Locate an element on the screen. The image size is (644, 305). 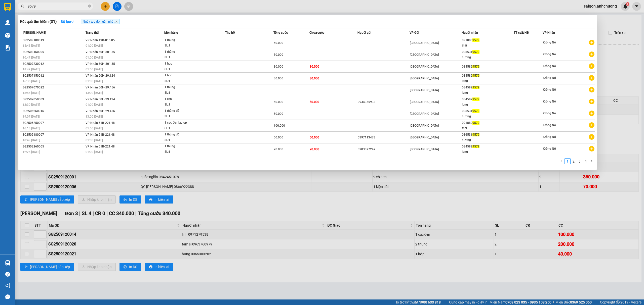
span: Thu hộ is located at coordinates (230, 33).